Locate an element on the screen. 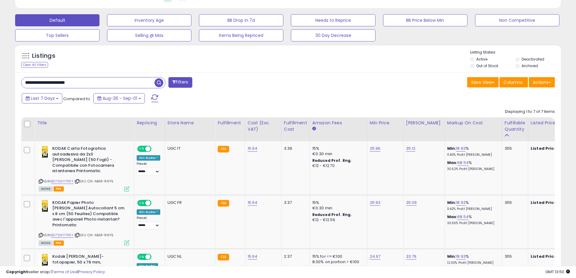 The width and height of the screenshot is (576, 278). div: Fulfillment Cost is located at coordinates (295, 126).